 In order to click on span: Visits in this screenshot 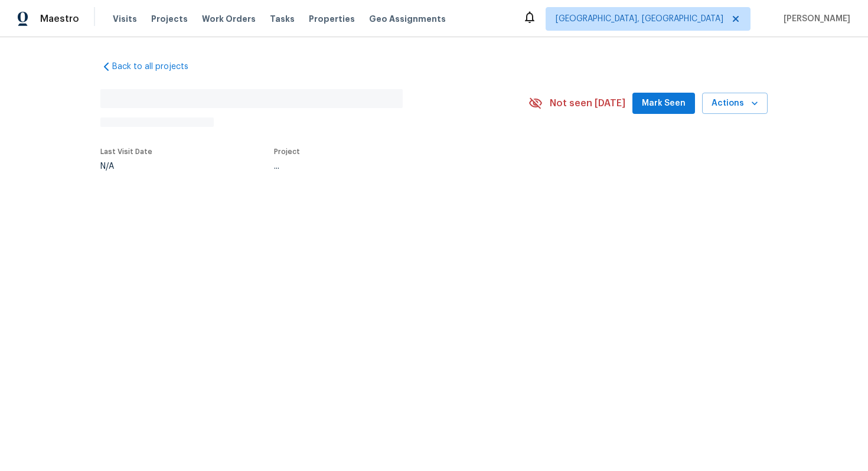, I will do `click(125, 19)`.